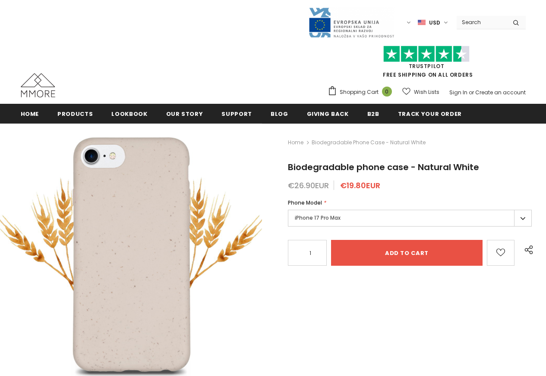  I want to click on span: USD, so click(434, 23).